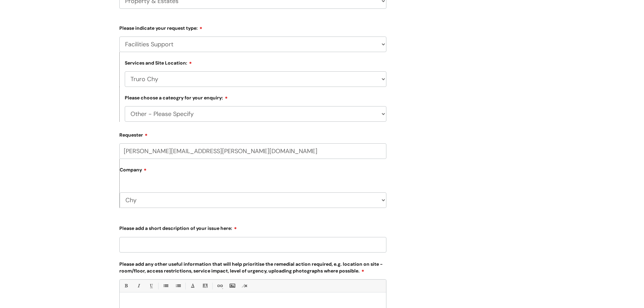 The height and width of the screenshot is (308, 644). Describe the element at coordinates (253, 266) in the screenshot. I see `label: Please add any other useful information that will help prioritise the remedial action required, e...` at that location.